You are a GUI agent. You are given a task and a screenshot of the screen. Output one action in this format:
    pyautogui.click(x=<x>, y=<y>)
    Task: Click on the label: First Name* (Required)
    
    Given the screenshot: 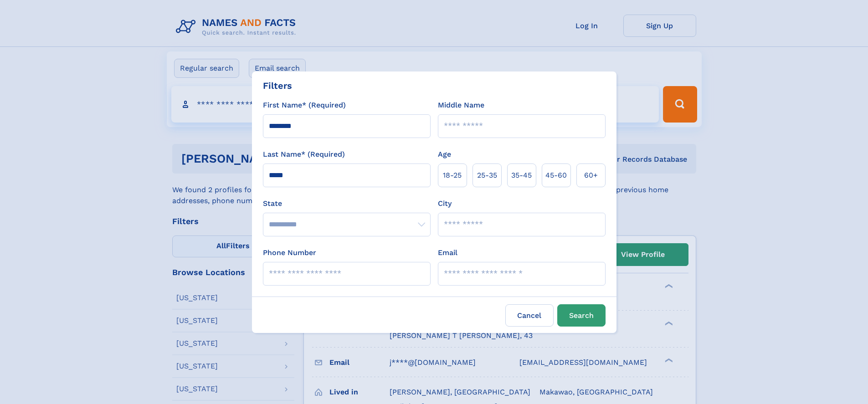 What is the action you would take?
    pyautogui.click(x=304, y=105)
    